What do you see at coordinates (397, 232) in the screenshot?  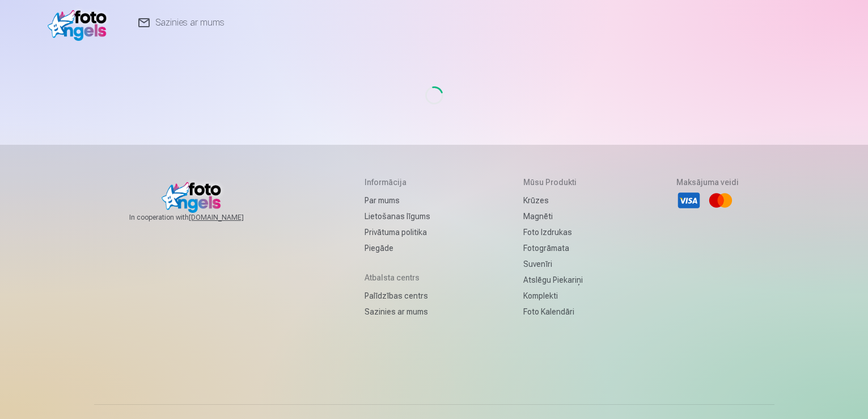 I see `a: Privātuma politika` at bounding box center [397, 232].